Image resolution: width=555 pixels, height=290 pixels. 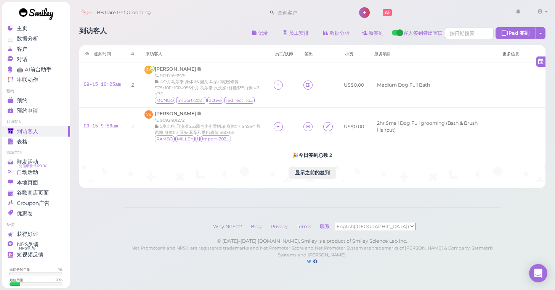 What do you see at coordinates (36, 131) in the screenshot?
I see `a: 到访客人` at bounding box center [36, 131].